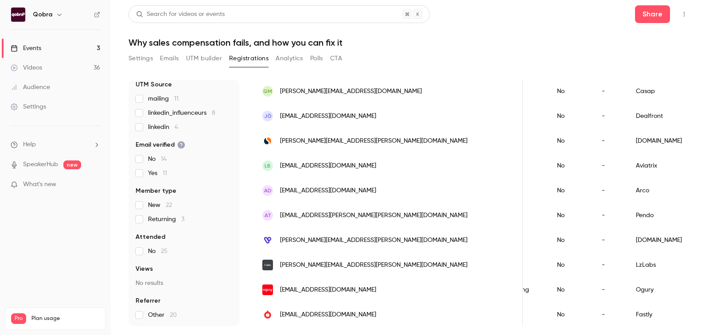  I want to click on a: SpeakerHub, so click(40, 164).